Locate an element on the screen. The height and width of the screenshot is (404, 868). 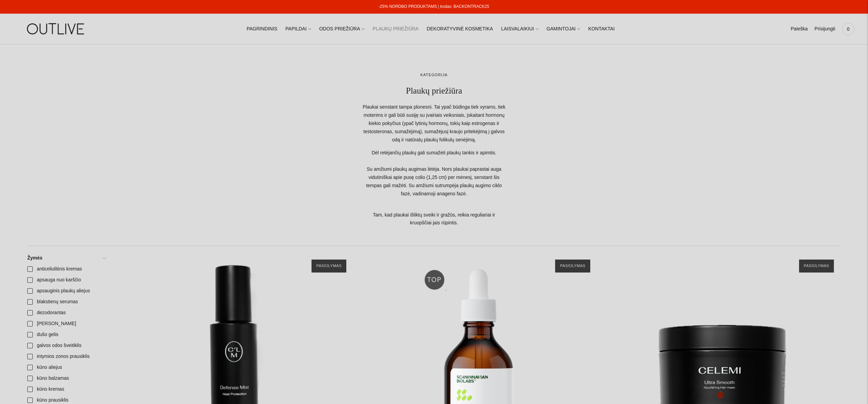
a: DEKORATYVINĖ KOSMETIKA is located at coordinates (460, 29).